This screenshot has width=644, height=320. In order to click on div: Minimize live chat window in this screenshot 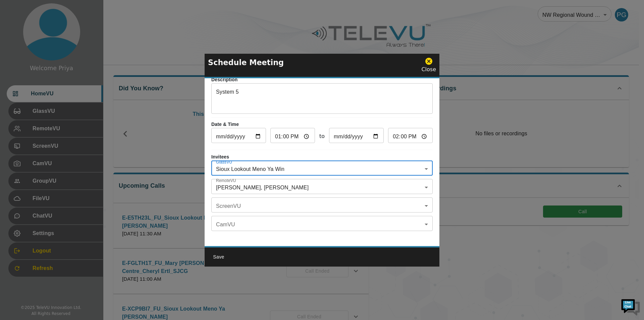, I will do `click(118, 11)`.